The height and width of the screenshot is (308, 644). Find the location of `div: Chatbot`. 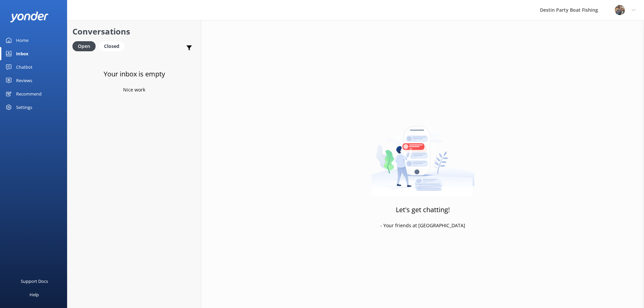

div: Chatbot is located at coordinates (24, 67).